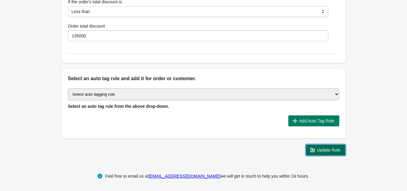 The image size is (407, 191). I want to click on span: Add Auto Tag Rule, so click(317, 121).